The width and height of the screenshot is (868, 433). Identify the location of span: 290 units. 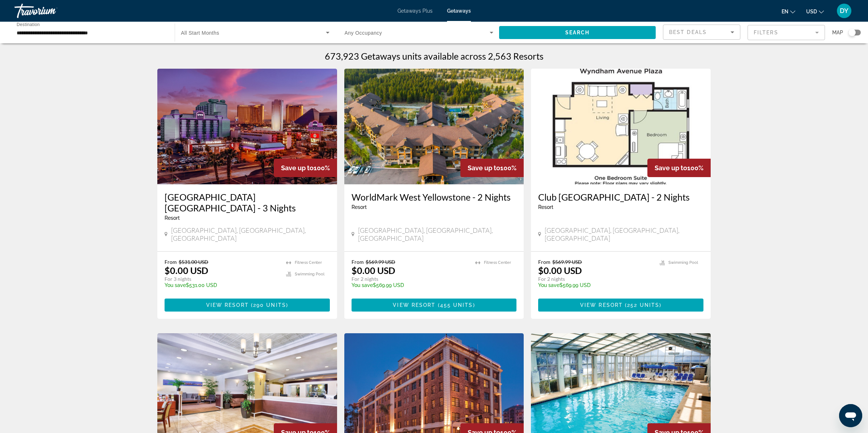
(269, 305).